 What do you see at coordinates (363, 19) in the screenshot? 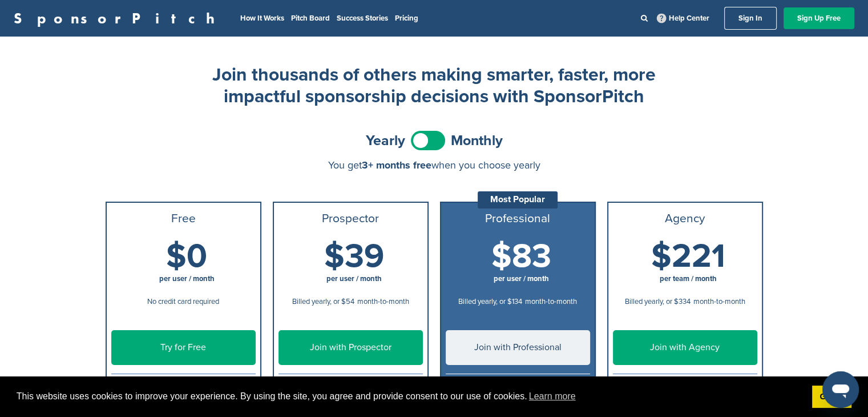
I see `a: Success Stories` at bounding box center [363, 19].